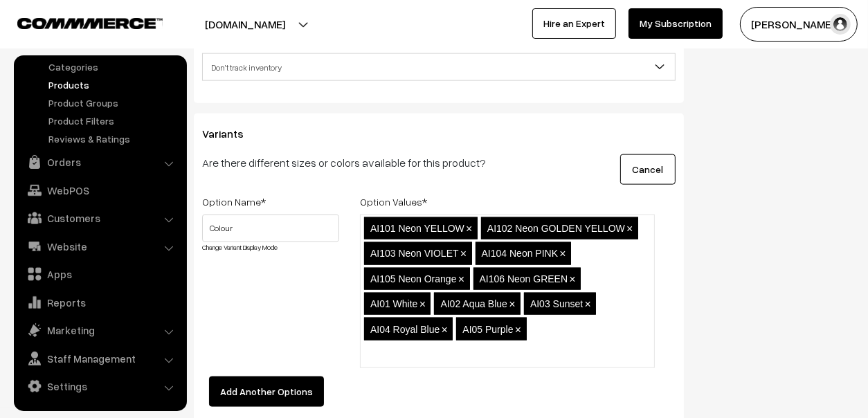  Describe the element at coordinates (439, 67) in the screenshot. I see `span: Don't track inventory` at that location.